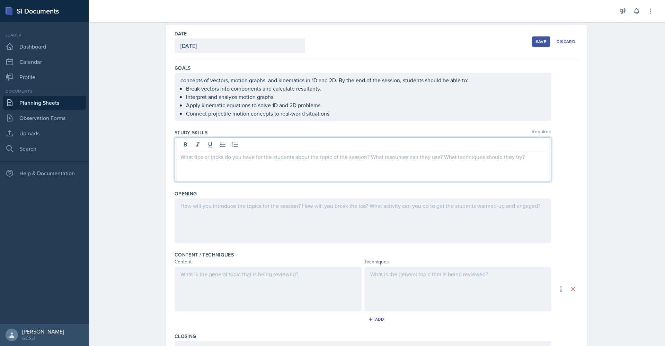 The height and width of the screenshot is (346, 665). What do you see at coordinates (268, 261) in the screenshot?
I see `div: Content` at bounding box center [268, 261].